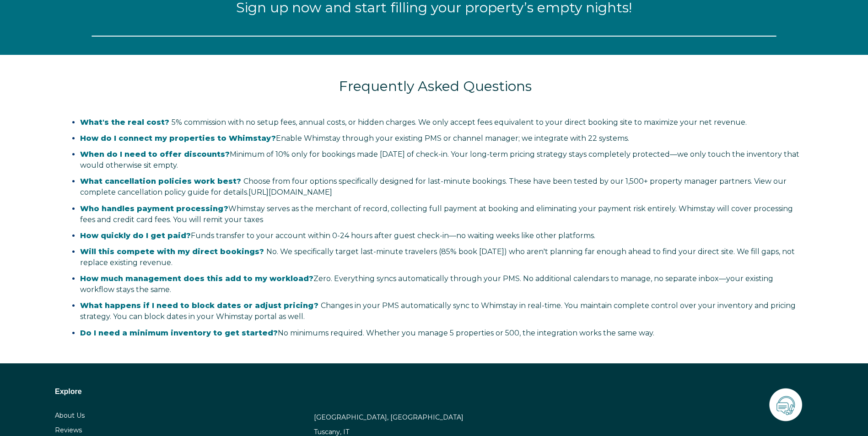 The image size is (868, 436). What do you see at coordinates (260, 154) in the screenshot?
I see `span: Minimum of 10%` at bounding box center [260, 154].